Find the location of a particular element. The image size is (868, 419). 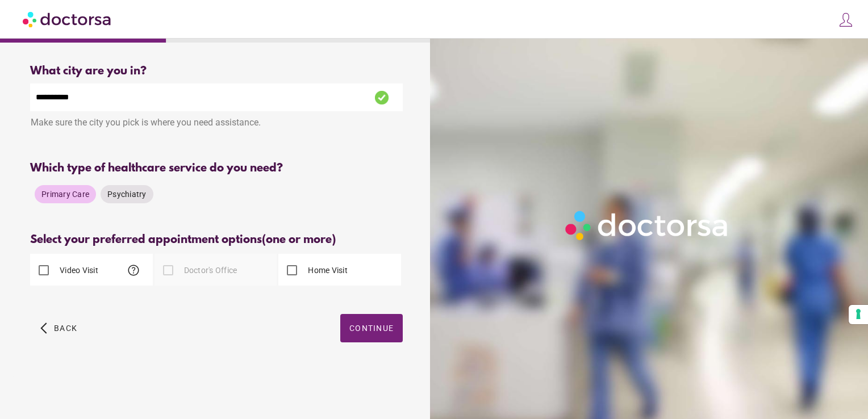

span: Psychiatry is located at coordinates (127, 194).